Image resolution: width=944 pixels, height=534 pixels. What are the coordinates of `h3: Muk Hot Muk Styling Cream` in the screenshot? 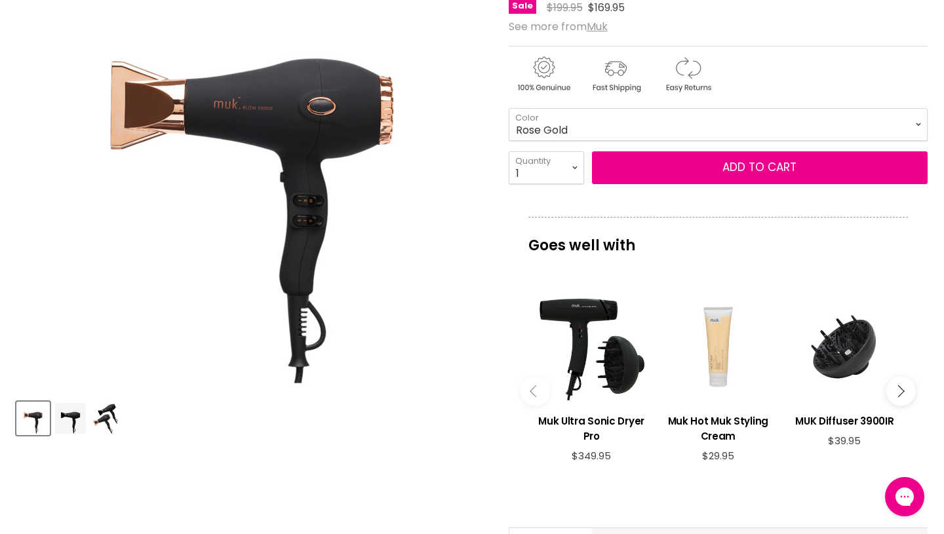 It's located at (718, 429).